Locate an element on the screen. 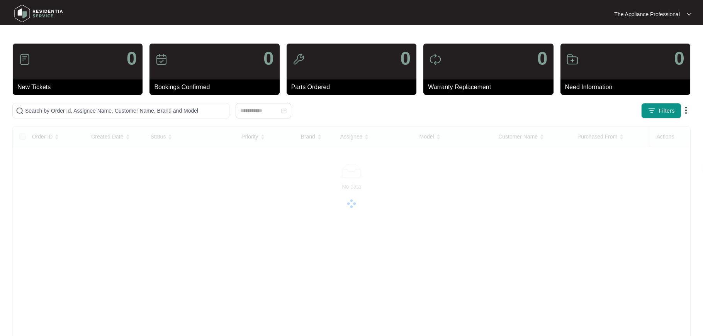 Image resolution: width=703 pixels, height=336 pixels. img: search-icon is located at coordinates (20, 111).